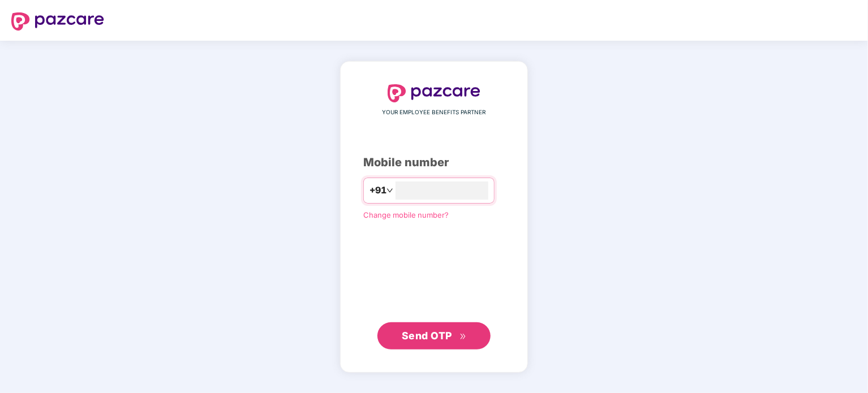 This screenshot has width=868, height=393. Describe the element at coordinates (426, 335) in the screenshot. I see `span: Send OTP` at that location.